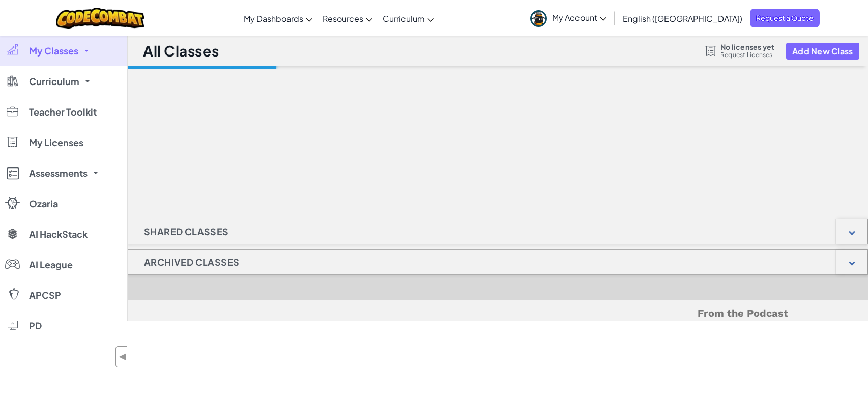 Image resolution: width=868 pixels, height=420 pixels. I want to click on h1: Shared Classes, so click(186, 232).